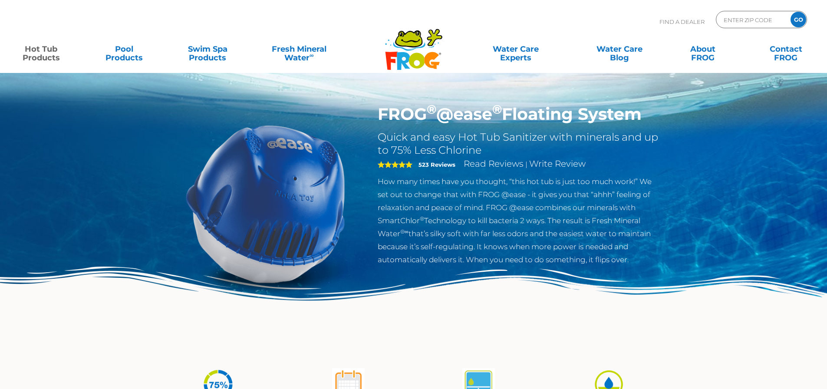  What do you see at coordinates (619, 49) in the screenshot?
I see `a: Water CareBlog` at bounding box center [619, 49].